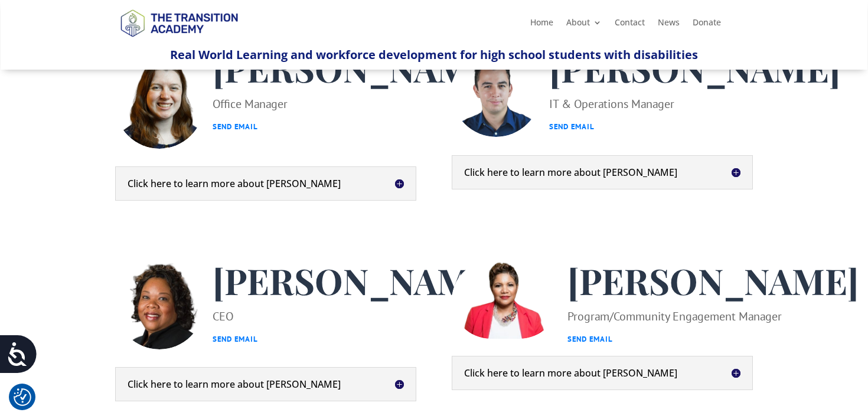  I want to click on span: Real World Learning and workforce development for high school students with disabilities, so click(434, 55).